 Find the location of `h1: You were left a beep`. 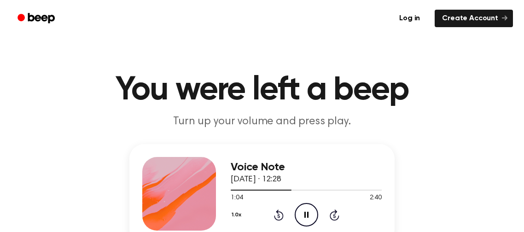

h1: You were left a beep is located at coordinates (262, 90).